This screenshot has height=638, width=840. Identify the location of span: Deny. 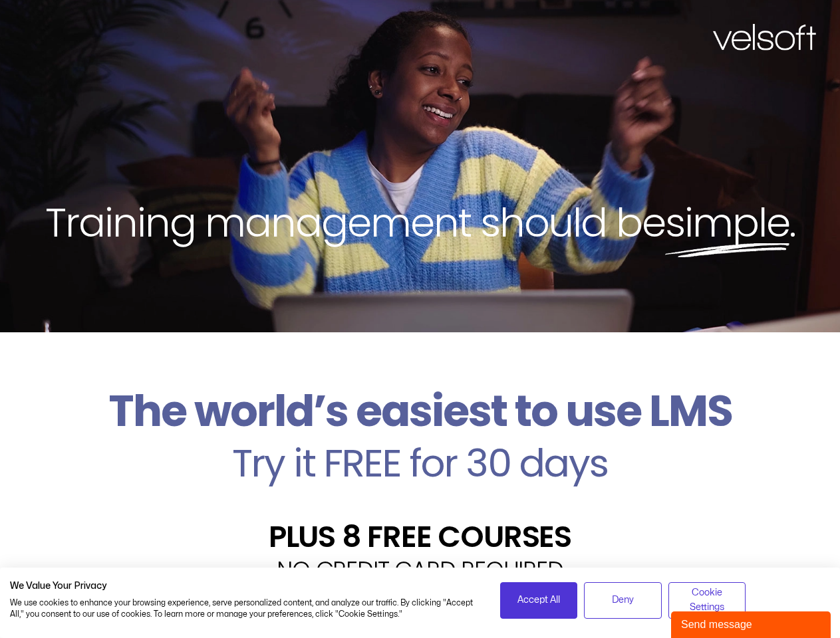
(622, 600).